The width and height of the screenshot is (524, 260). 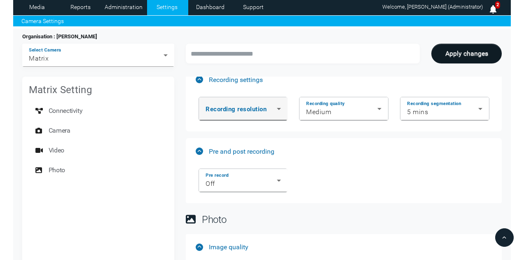 What do you see at coordinates (340, 247) in the screenshot?
I see `mat-panel-title: Image quality` at bounding box center [340, 247].